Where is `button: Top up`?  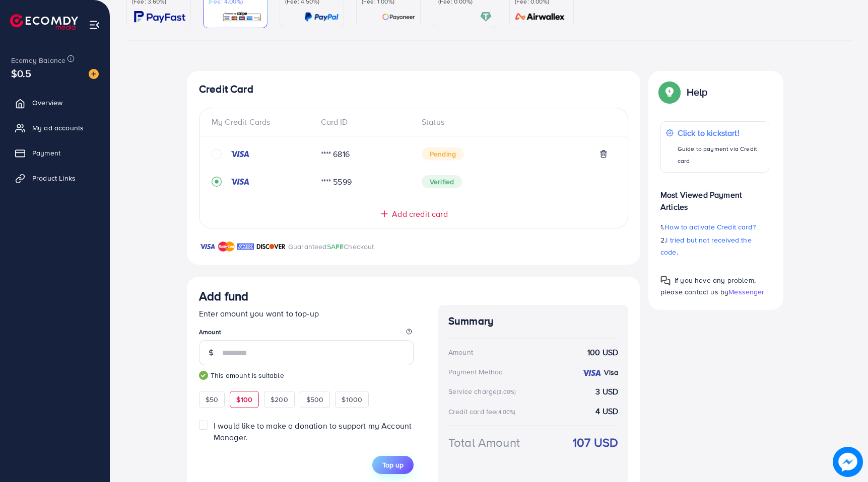 button: Top up is located at coordinates (393, 465).